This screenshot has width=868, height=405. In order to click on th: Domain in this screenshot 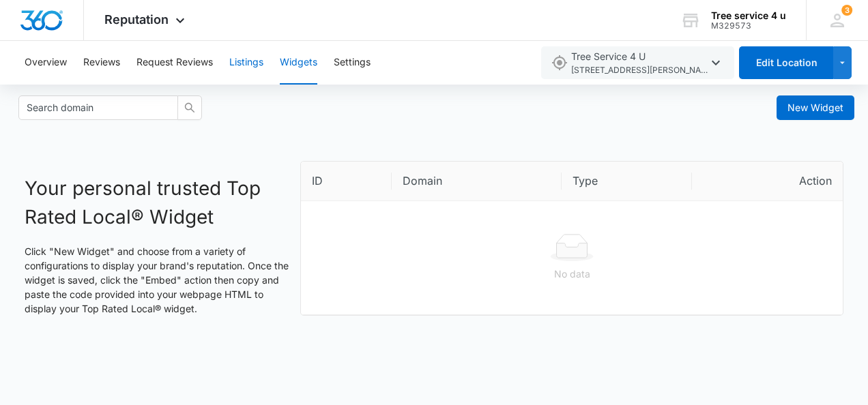, I will do `click(477, 181)`.